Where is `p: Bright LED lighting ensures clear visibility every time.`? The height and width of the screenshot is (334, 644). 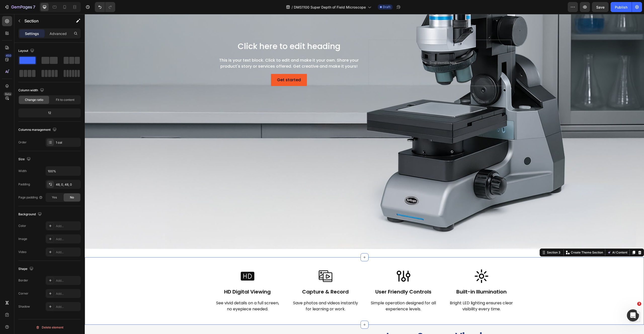 p: Bright LED lighting ensures clear visibility every time. is located at coordinates (397, 292).